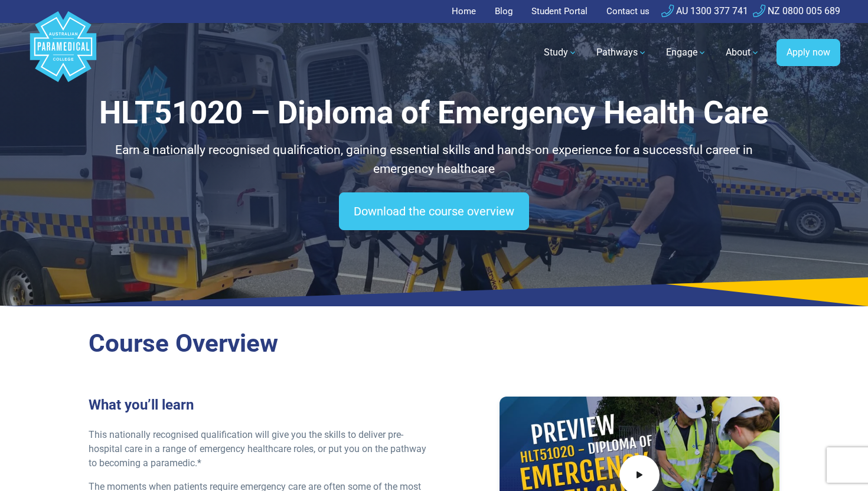  Describe the element at coordinates (434, 211) in the screenshot. I see `a: Download the course overview` at that location.